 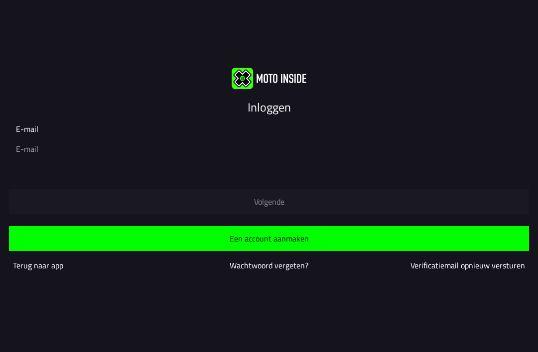 I want to click on a: Verificatiemail opnieuw versturen, so click(x=468, y=266).